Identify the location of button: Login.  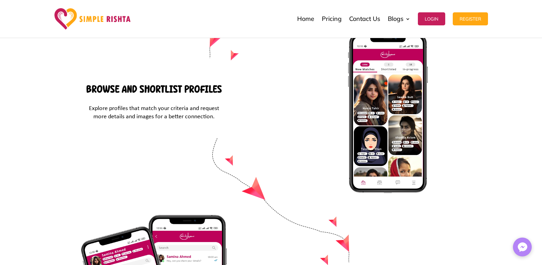
(432, 19).